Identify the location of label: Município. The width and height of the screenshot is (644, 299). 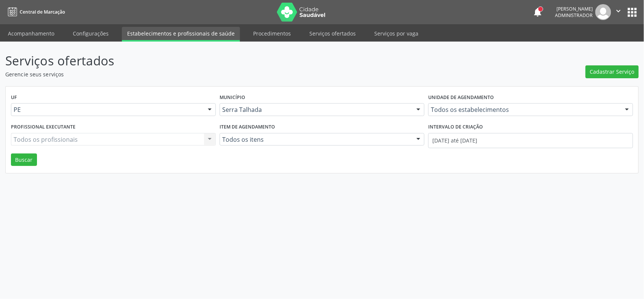
(232, 98).